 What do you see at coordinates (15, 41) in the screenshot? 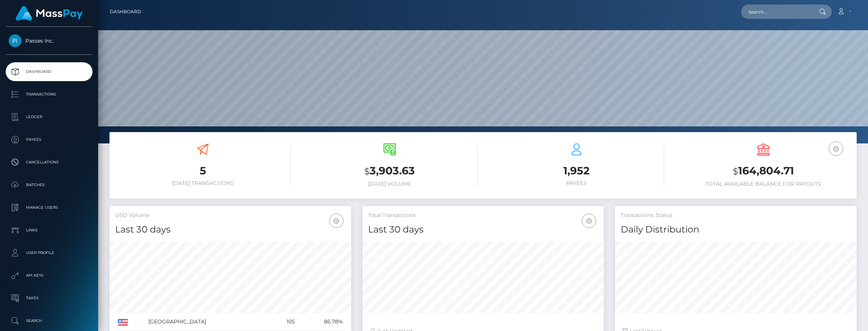
I see `img: Passes Inc.` at bounding box center [15, 41].